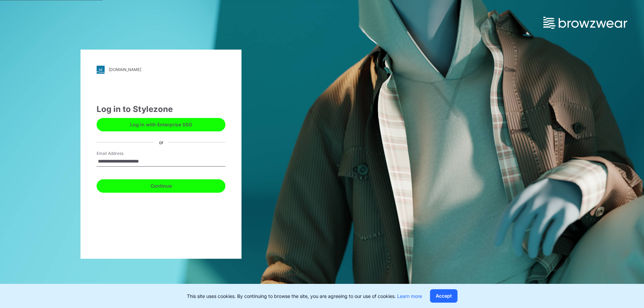  Describe the element at coordinates (585, 23) in the screenshot. I see `img: browzwear-logo.73288ffb.svg` at that location.